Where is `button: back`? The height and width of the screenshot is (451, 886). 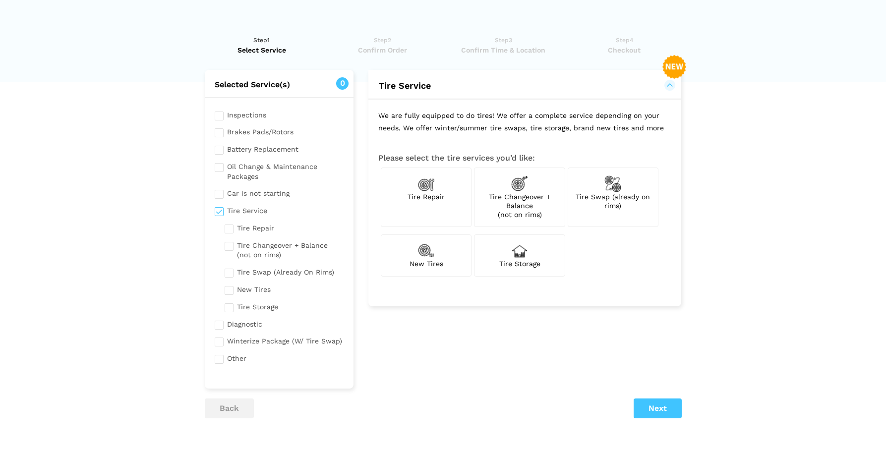
button: back is located at coordinates (229, 408).